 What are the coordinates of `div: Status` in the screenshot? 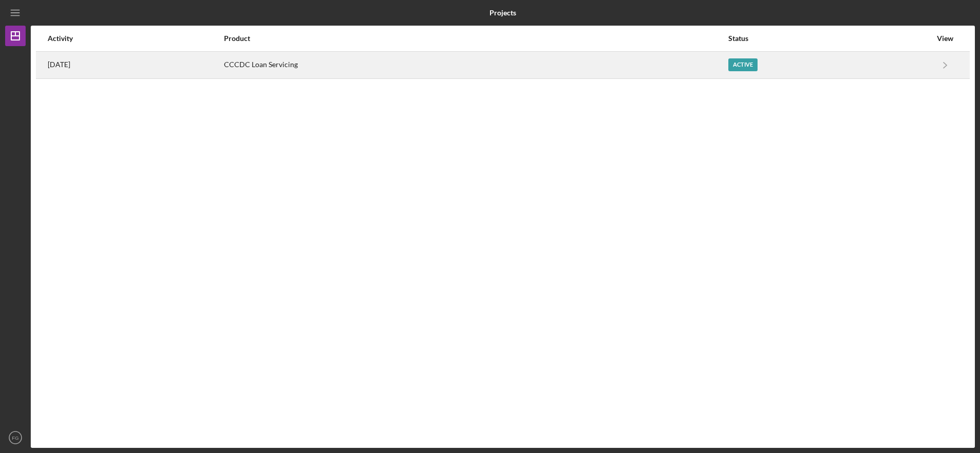 It's located at (830, 38).